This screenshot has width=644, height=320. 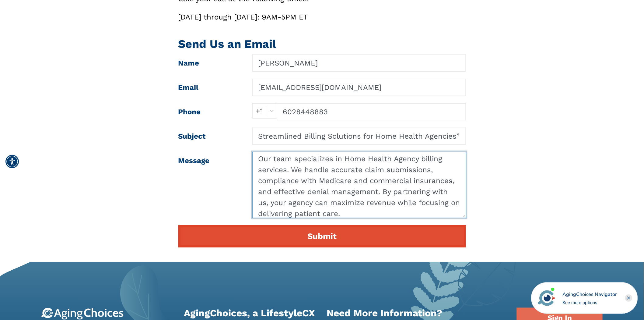 I want to click on div: See more options, so click(x=590, y=303).